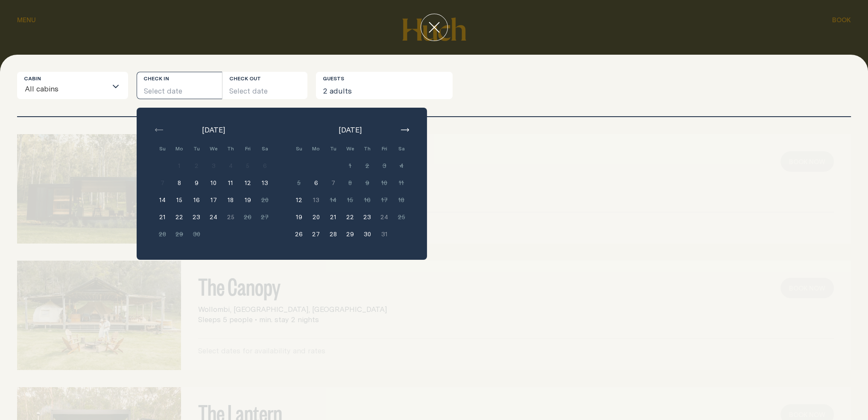  What do you see at coordinates (42, 89) in the screenshot?
I see `span: All cabins` at bounding box center [42, 89].